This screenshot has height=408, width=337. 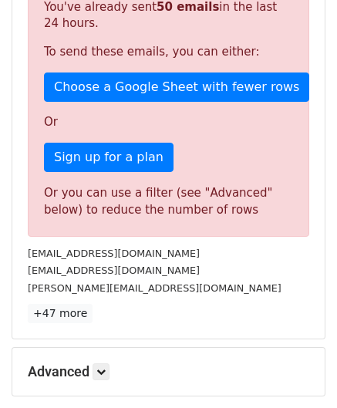 I want to click on div: Or you can use a filter (see "Advanced" below) to reduce the number of rows, so click(x=168, y=201).